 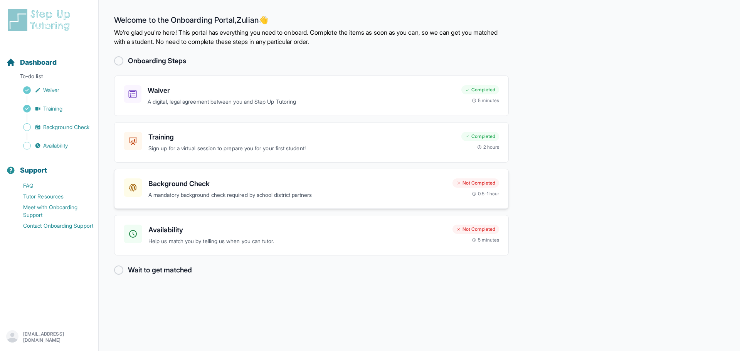 I want to click on a: Background Check, so click(x=52, y=127).